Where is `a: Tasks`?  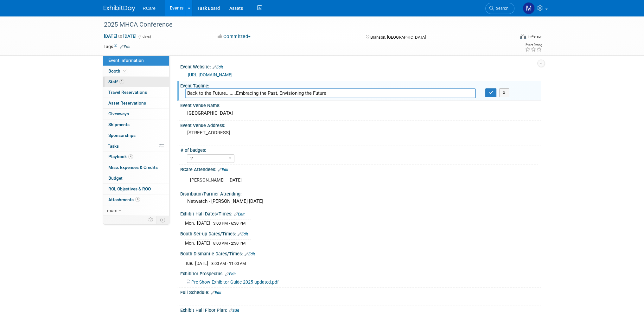 a: Tasks is located at coordinates (136, 146).